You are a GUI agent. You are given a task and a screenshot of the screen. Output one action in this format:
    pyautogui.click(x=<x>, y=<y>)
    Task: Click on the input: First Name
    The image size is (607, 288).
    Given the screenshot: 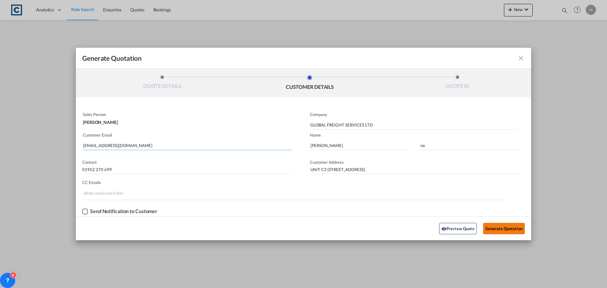 What is the action you would take?
    pyautogui.click(x=360, y=145)
    